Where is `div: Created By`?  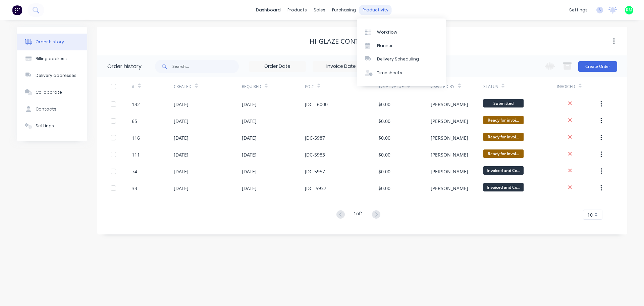
div: Created By is located at coordinates (457, 86).